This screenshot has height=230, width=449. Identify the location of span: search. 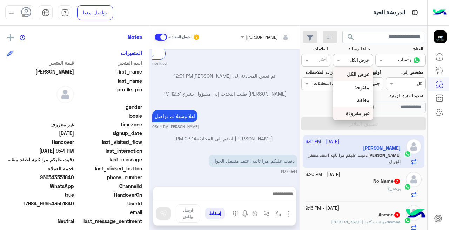
(351, 37).